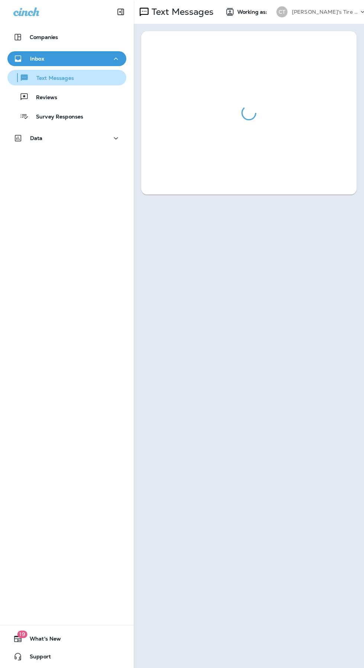  What do you see at coordinates (67, 97) in the screenshot?
I see `button: Reviews` at bounding box center [67, 97].